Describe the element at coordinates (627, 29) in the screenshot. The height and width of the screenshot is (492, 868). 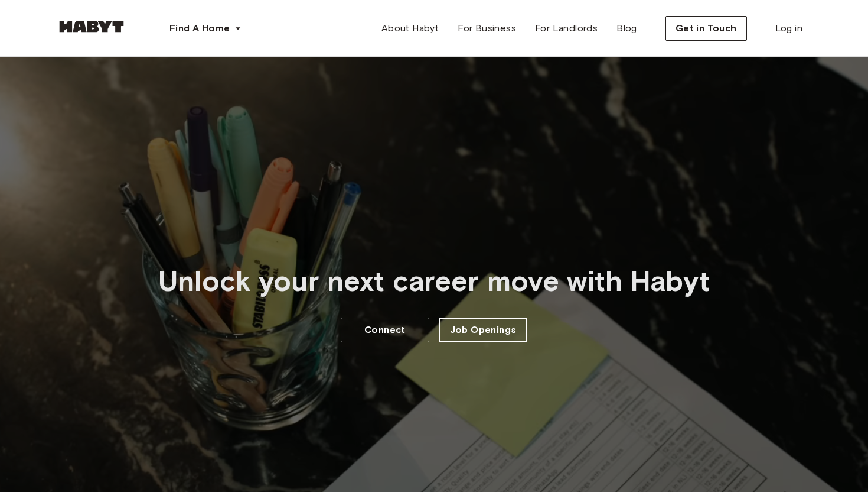
I see `a: Blog` at that location.